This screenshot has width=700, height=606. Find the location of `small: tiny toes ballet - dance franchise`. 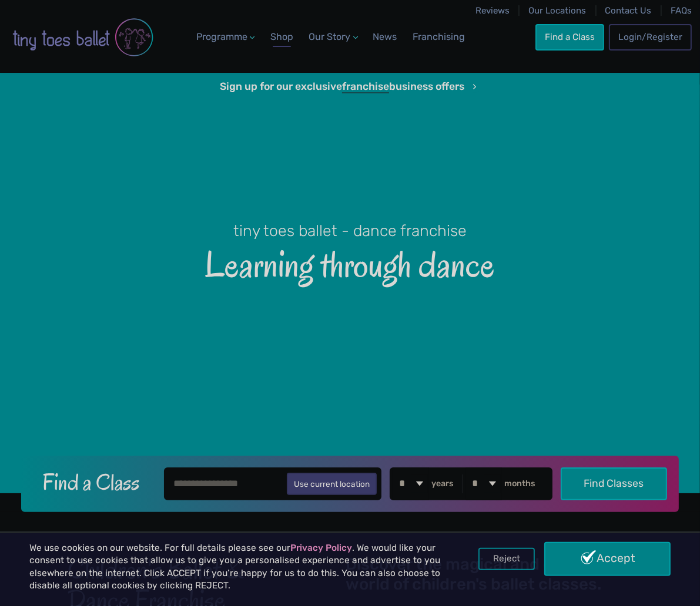

small: tiny toes ballet - dance franchise is located at coordinates (349, 230).